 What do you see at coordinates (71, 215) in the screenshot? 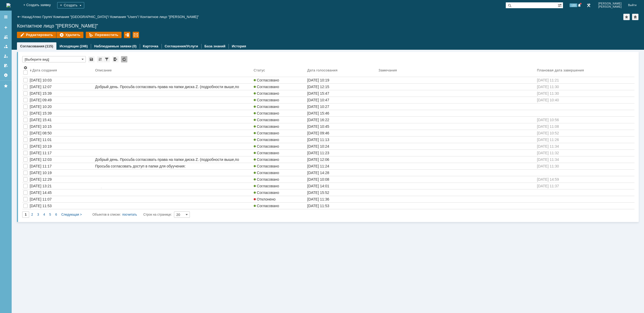
I see `span: Следующая >` at bounding box center [71, 215].